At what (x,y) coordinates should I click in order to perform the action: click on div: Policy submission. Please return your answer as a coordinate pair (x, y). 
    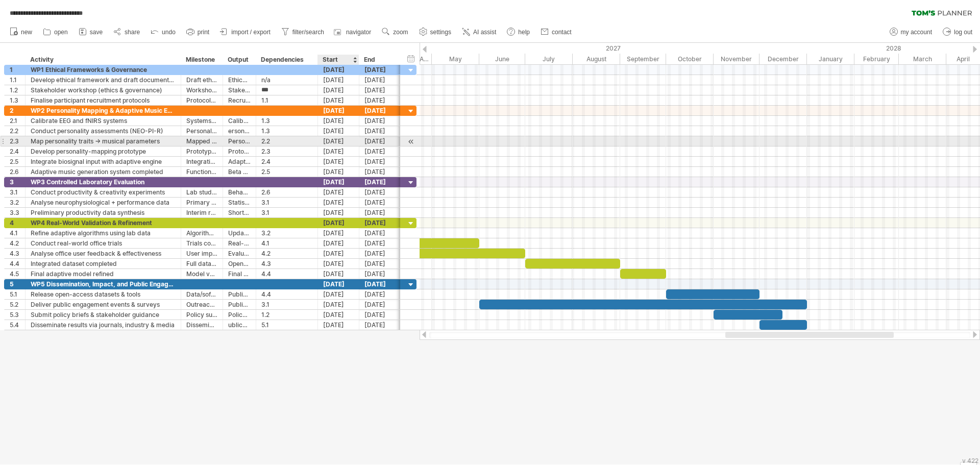
    Looking at the image, I should click on (201, 315).